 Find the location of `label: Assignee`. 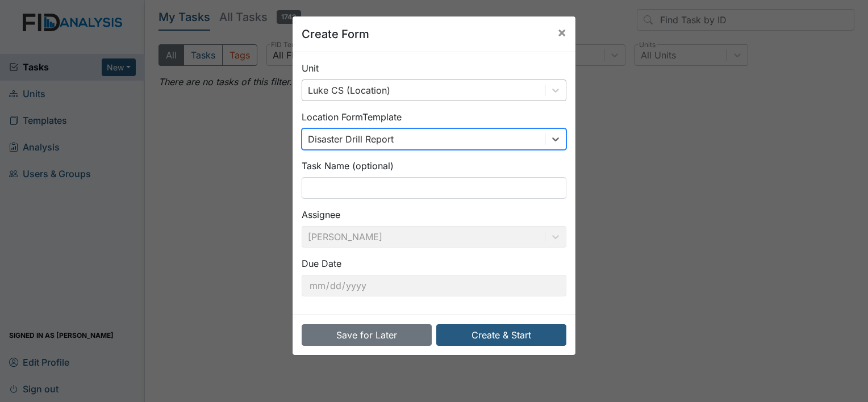

label: Assignee is located at coordinates (321, 215).